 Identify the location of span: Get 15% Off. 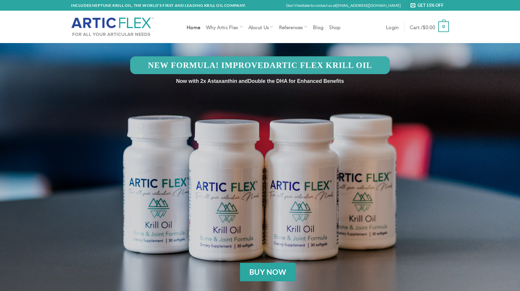
(432, 5).